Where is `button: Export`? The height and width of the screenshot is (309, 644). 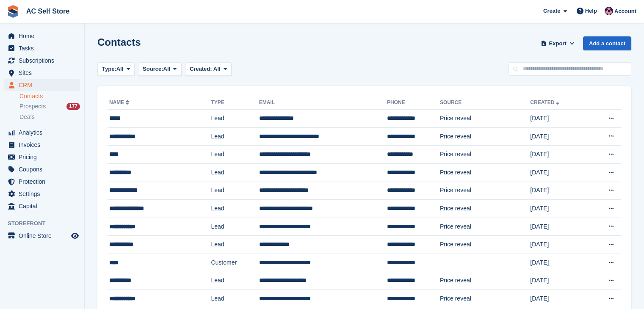
button: Export is located at coordinates (558, 43).